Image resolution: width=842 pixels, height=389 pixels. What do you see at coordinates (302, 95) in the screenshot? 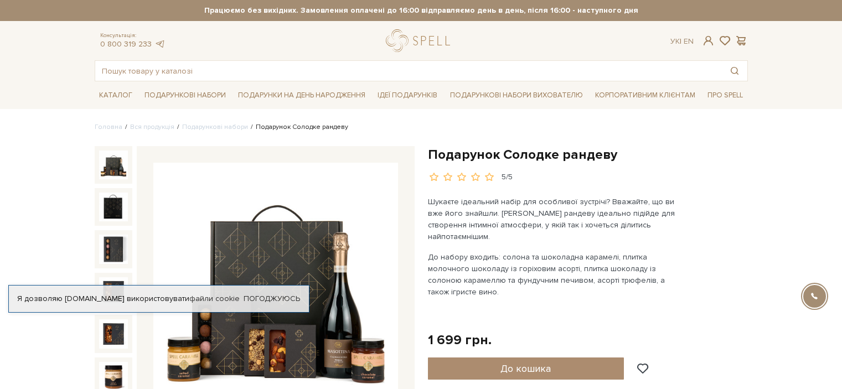
I see `a: Подарунки на День народження` at bounding box center [302, 95].